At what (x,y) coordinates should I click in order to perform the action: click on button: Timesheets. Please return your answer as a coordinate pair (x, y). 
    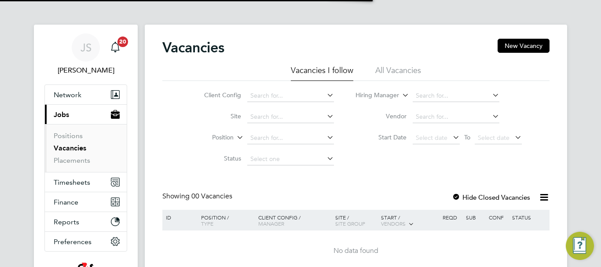
    Looking at the image, I should click on (86, 182).